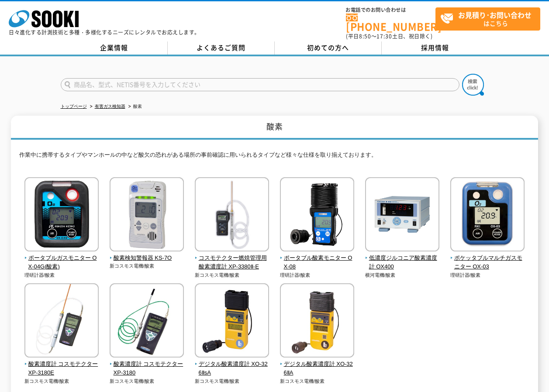 This screenshot has width=549, height=392. What do you see at coordinates (488, 19) in the screenshot?
I see `a: お見積り･お問い合わせはこちら` at bounding box center [488, 19].